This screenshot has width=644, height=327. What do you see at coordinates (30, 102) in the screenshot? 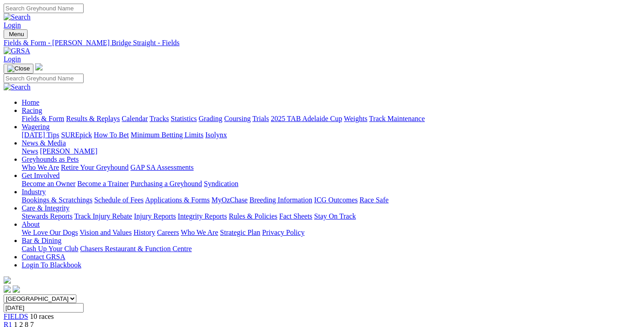
I see `a: Home` at bounding box center [30, 102].